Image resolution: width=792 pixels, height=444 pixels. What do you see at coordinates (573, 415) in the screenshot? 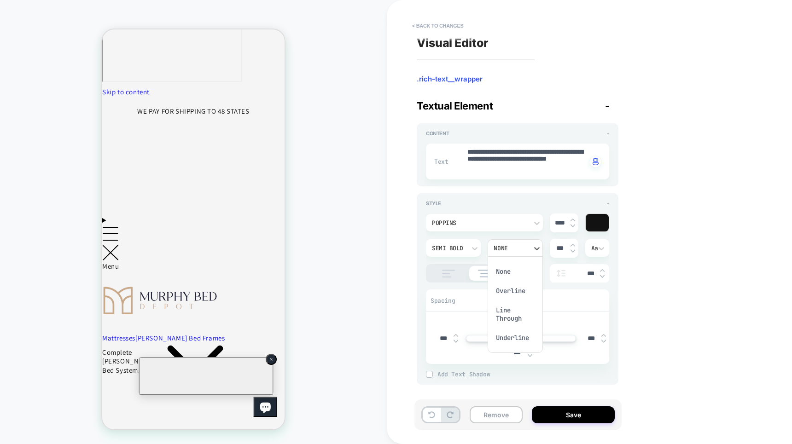
I see `button: Save` at bounding box center [573, 415].